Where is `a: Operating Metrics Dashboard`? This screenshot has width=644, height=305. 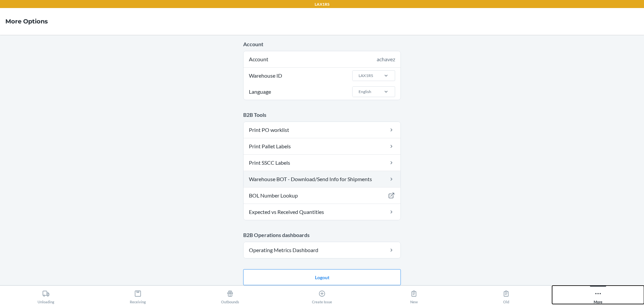
a: Operating Metrics Dashboard is located at coordinates (322, 250).